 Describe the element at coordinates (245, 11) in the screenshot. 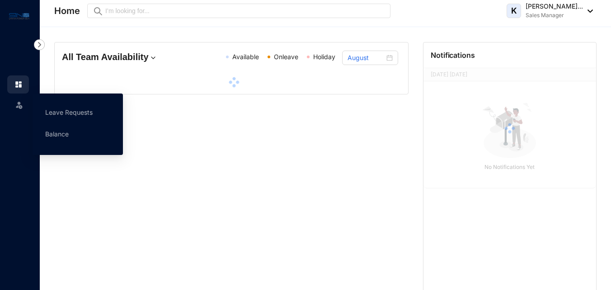

I see `input: I’m looking for...` at that location.